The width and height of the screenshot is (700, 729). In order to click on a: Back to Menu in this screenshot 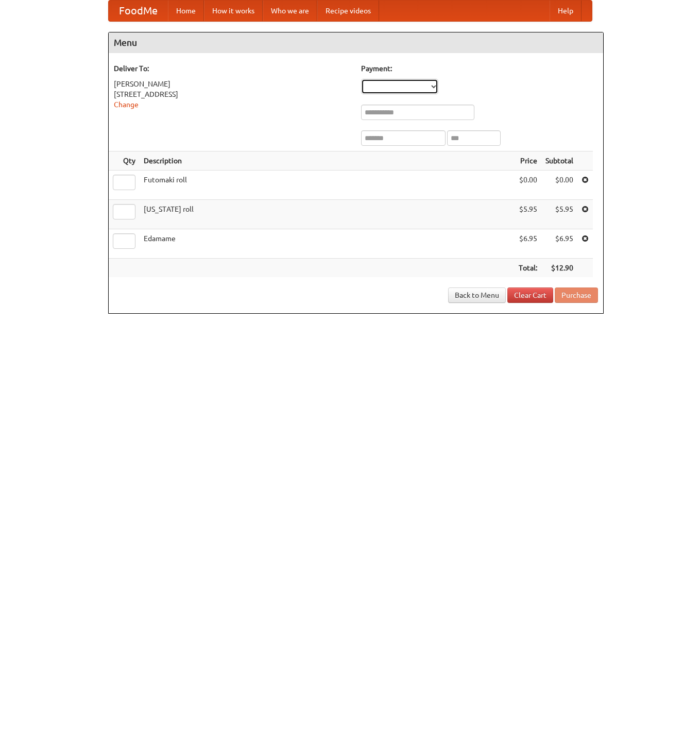, I will do `click(477, 295)`.